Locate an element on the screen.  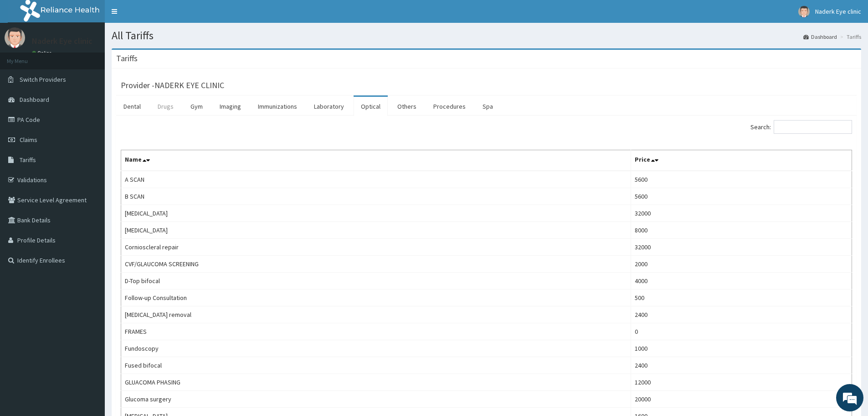
td: CVF/GLAUCOMA SCREENING is located at coordinates (376, 264).